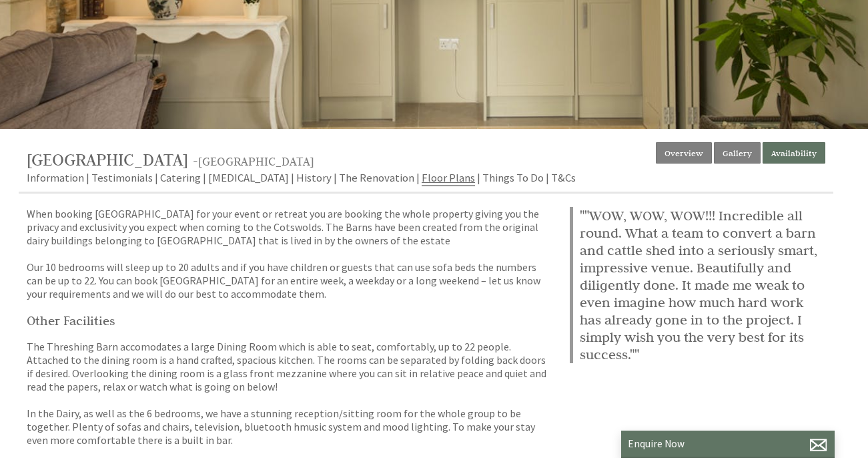  I want to click on a: Things To Do, so click(513, 178).